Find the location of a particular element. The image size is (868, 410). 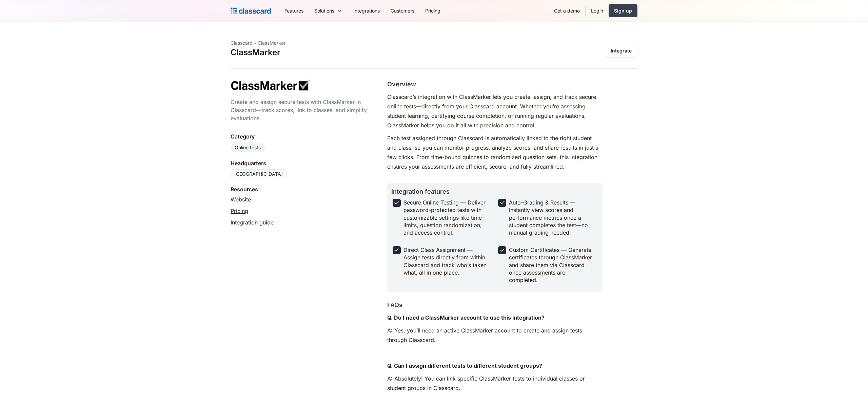

div: Custom Certificates — Generate certificates through ClassMarker and share them via Classcard once... is located at coordinates (552, 266).